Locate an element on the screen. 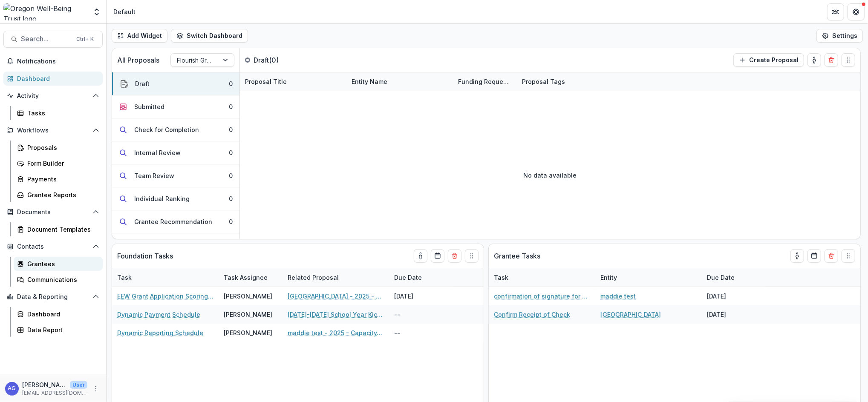 The image size is (868, 402). p: User is located at coordinates (79, 385).